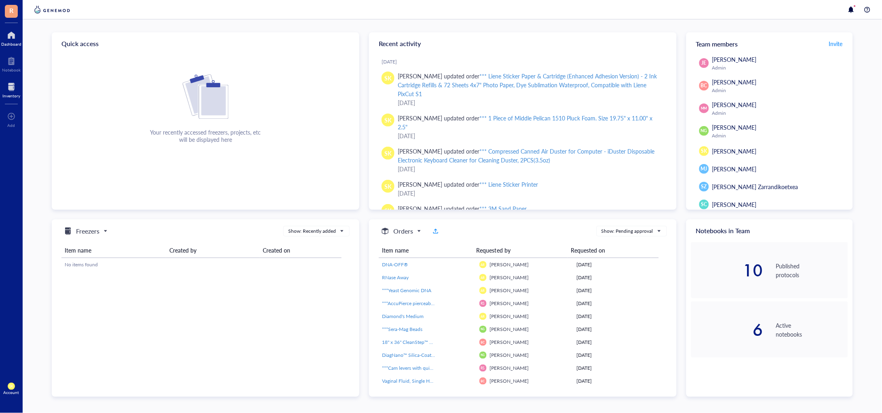  Describe the element at coordinates (483, 368) in the screenshot. I see `span: RS` at that location.